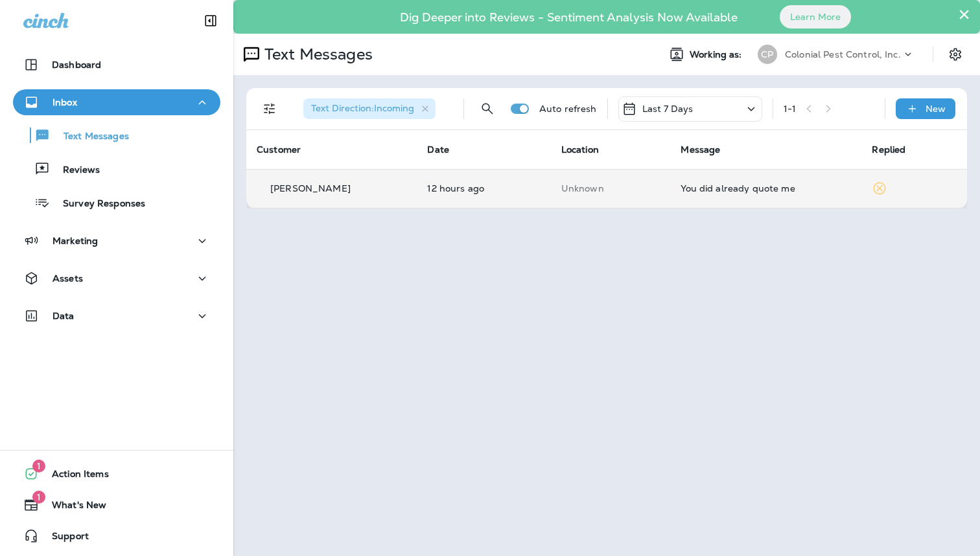 This screenshot has height=556, width=980. Describe the element at coordinates (767, 54) in the screenshot. I see `div: CP` at that location.